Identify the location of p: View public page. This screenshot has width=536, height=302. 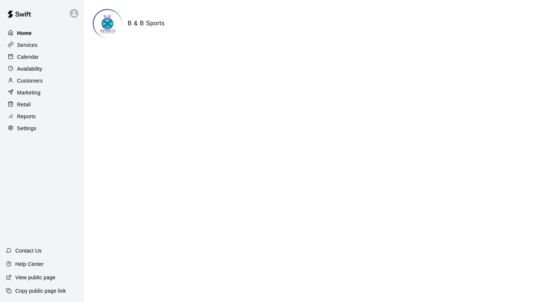
(35, 278).